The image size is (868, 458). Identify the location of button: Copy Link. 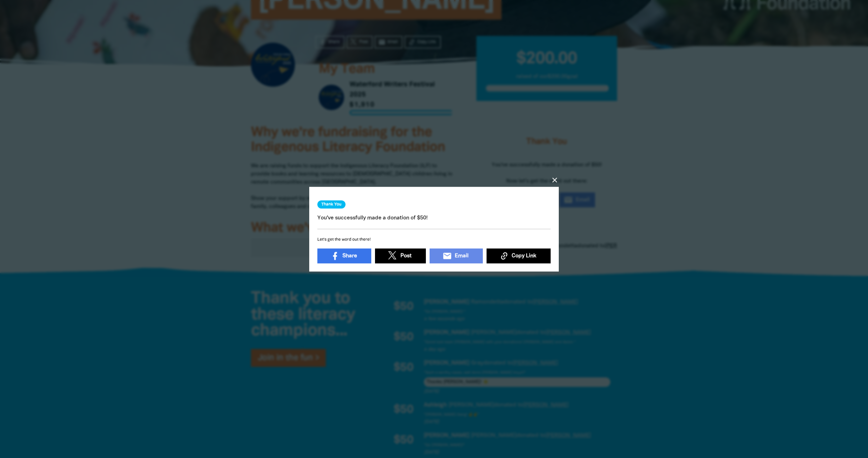
(518, 256).